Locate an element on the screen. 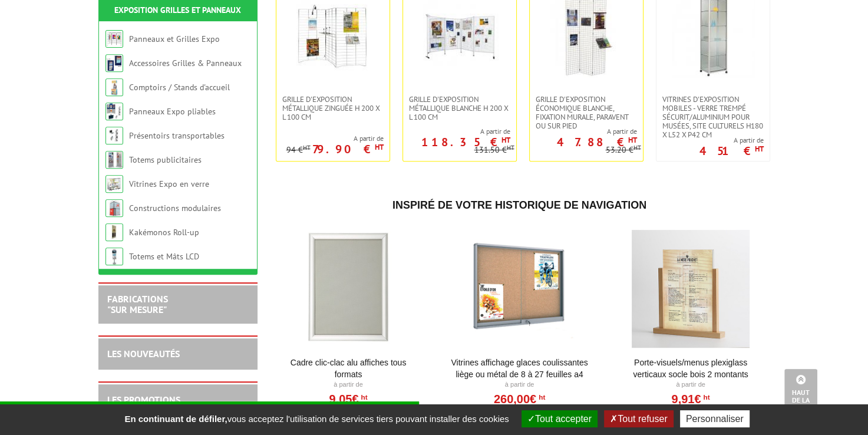  a: Grille d'exposition économique blanche, fixation murale, paravent ou sur pied is located at coordinates (586, 112).